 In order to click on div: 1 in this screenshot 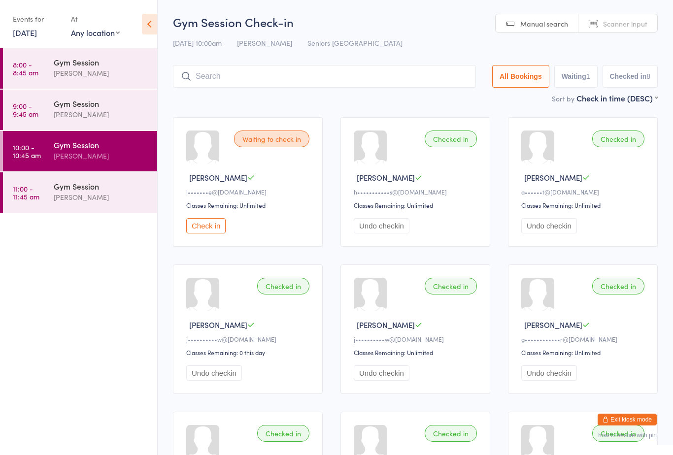, I will do `click(588, 76)`.